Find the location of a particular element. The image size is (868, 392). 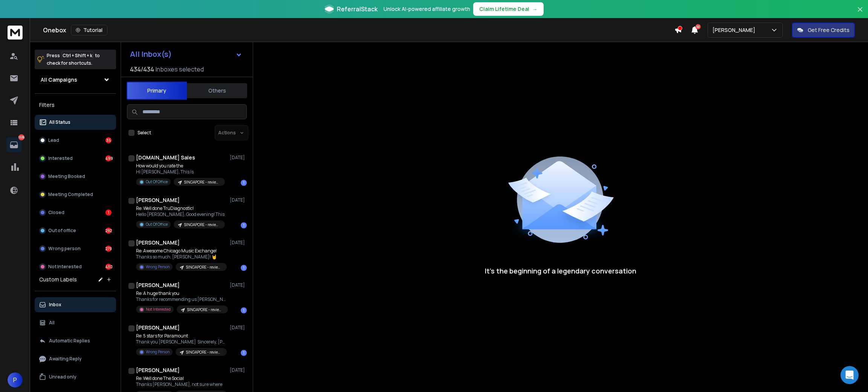

div: 292 is located at coordinates (108, 231).